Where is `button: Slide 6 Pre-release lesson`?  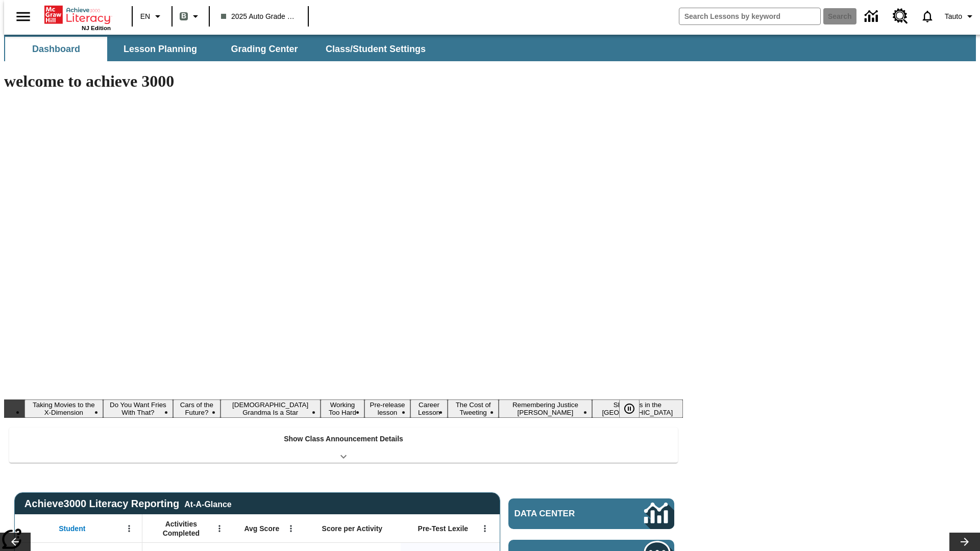 button: Slide 6 Pre-release lesson is located at coordinates (387, 409).